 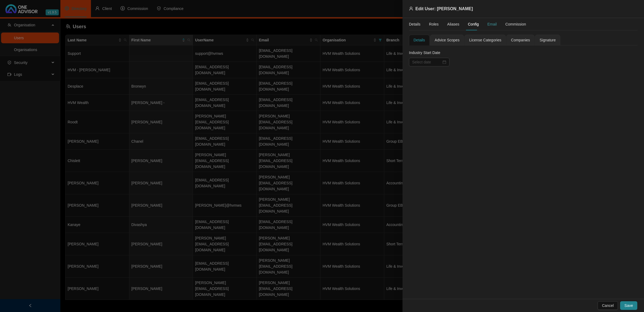 What do you see at coordinates (608, 305) in the screenshot?
I see `span: Cancel` at bounding box center [608, 305].